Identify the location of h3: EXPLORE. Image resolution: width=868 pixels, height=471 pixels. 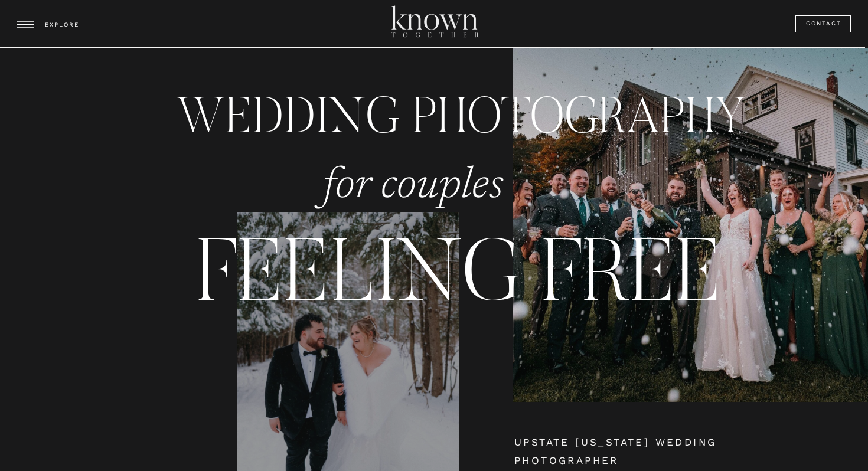
(63, 25).